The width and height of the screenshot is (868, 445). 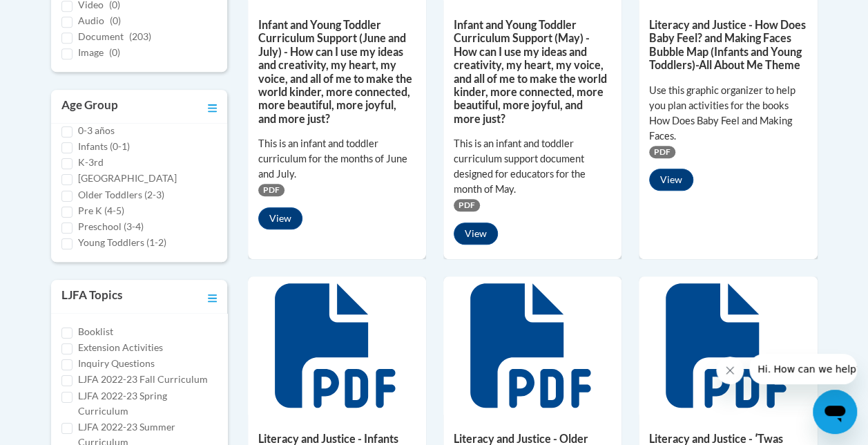 What do you see at coordinates (103, 147) in the screenshot?
I see `label: Infants (0-1)` at bounding box center [103, 147].